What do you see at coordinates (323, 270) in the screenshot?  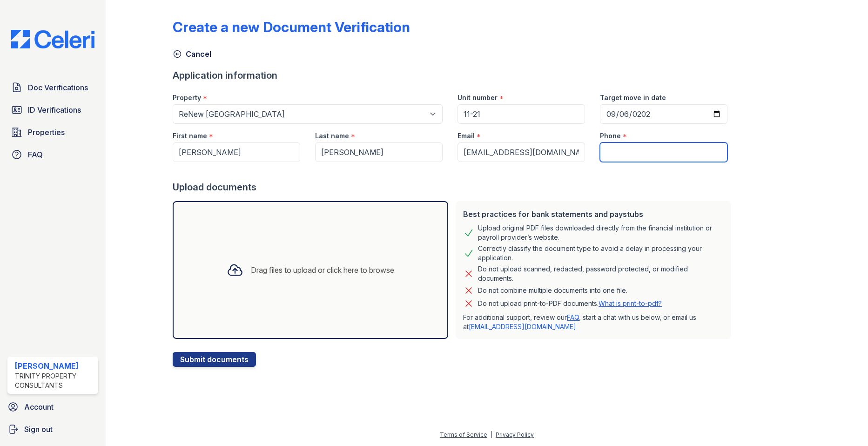 I see `div: Drag files to upload or click here to browse` at bounding box center [323, 270].